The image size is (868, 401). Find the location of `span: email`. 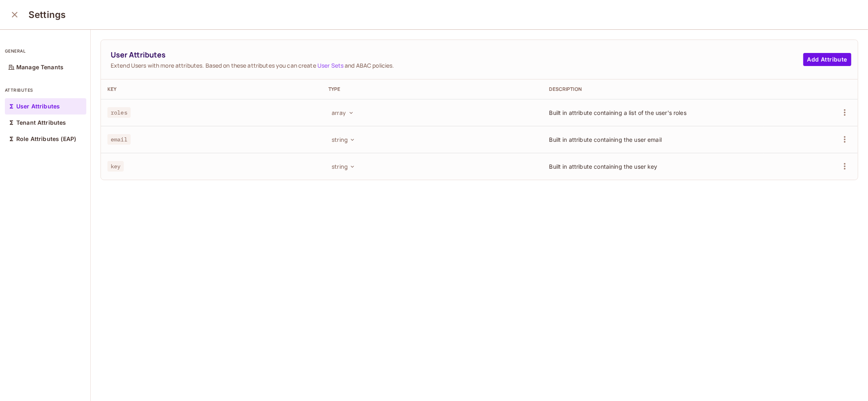

span: email is located at coordinates (119, 139).